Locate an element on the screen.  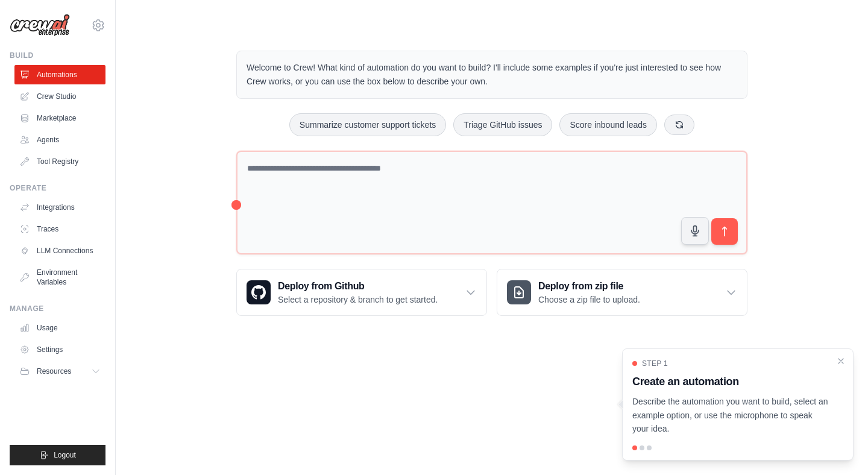
button: Score inbound leads is located at coordinates (608, 125).